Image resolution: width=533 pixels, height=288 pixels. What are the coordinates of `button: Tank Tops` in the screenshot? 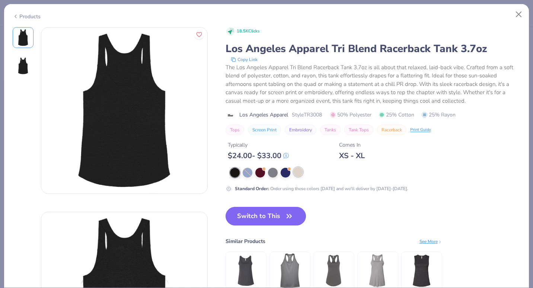 It's located at (359, 130).